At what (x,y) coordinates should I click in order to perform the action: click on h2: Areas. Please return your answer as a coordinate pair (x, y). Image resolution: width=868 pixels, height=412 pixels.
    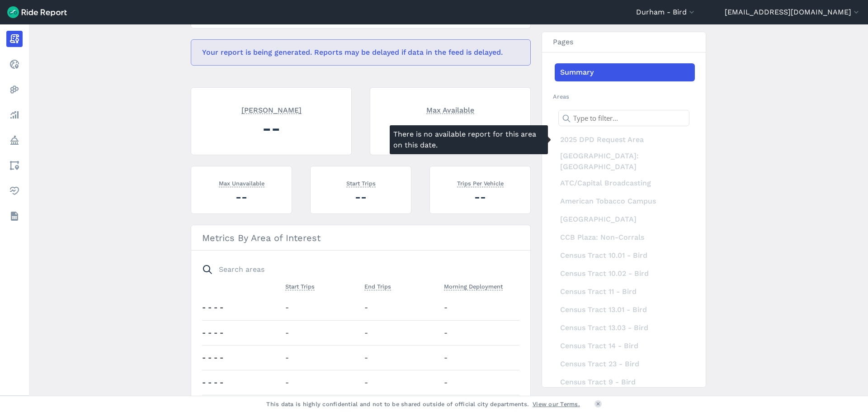
    Looking at the image, I should click on (624, 96).